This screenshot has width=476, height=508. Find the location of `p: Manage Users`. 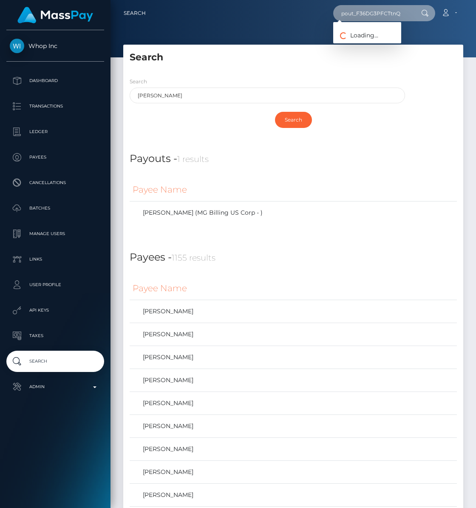

p: Manage Users is located at coordinates (55, 234).